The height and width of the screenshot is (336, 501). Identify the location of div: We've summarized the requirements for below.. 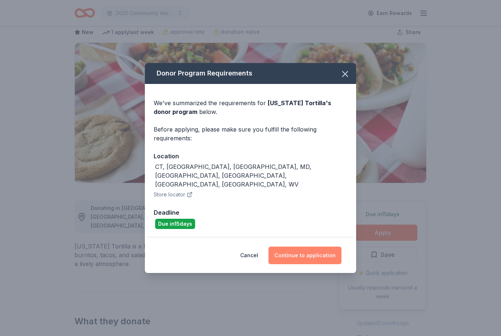
(250, 107).